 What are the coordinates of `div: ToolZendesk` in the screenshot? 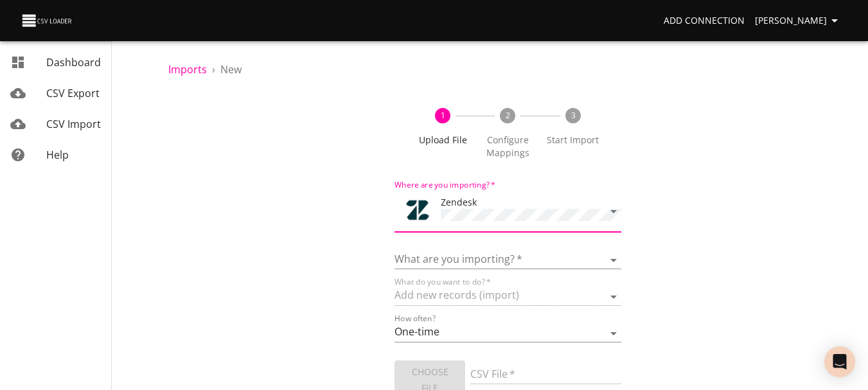 It's located at (508, 212).